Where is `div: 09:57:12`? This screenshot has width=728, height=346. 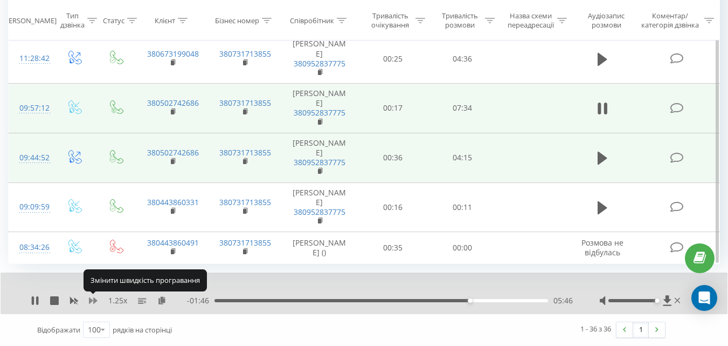
div: 09:57:12 is located at coordinates (31, 108).